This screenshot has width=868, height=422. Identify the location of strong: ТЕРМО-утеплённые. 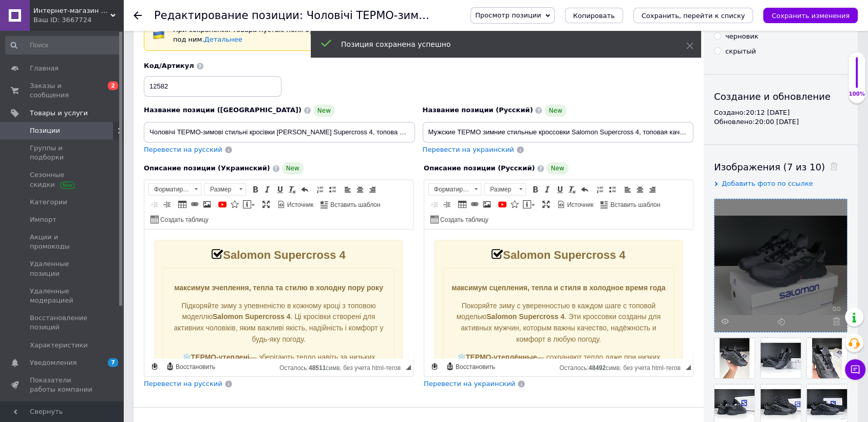
(77, 127).